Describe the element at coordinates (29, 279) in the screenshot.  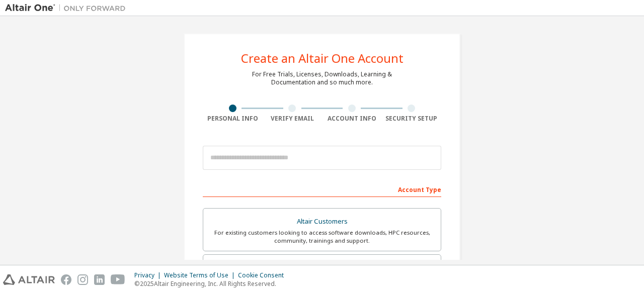
I see `img: altair_logo.svg` at that location.